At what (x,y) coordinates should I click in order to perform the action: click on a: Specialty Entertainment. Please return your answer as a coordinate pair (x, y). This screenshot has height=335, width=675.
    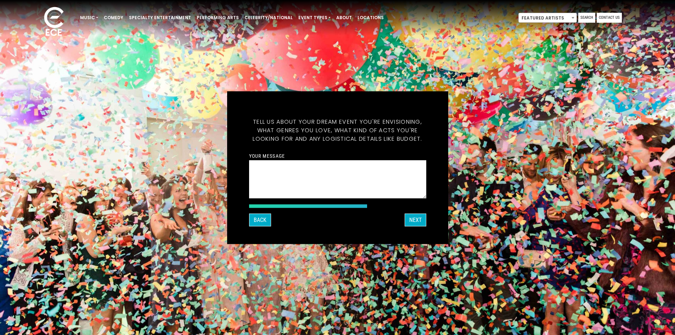
    Looking at the image, I should click on (160, 18).